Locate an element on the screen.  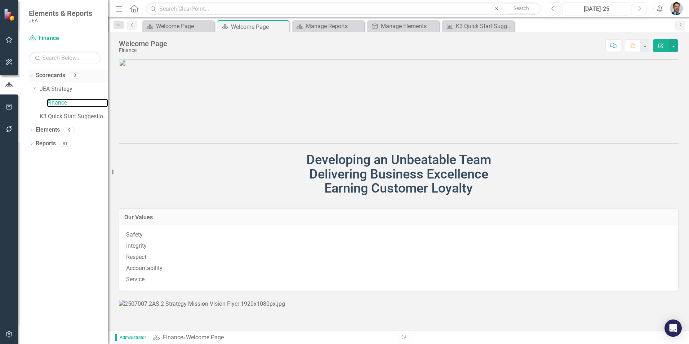
a: Elements is located at coordinates (48, 130).